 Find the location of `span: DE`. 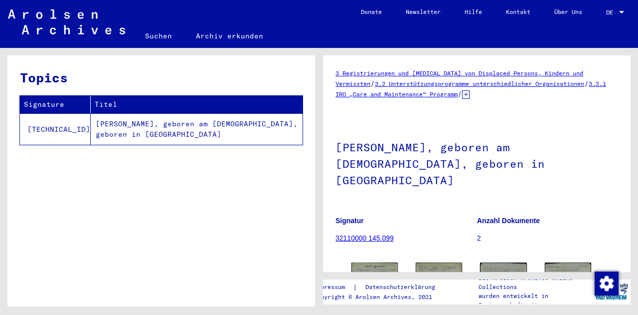

span: DE is located at coordinates (612, 12).